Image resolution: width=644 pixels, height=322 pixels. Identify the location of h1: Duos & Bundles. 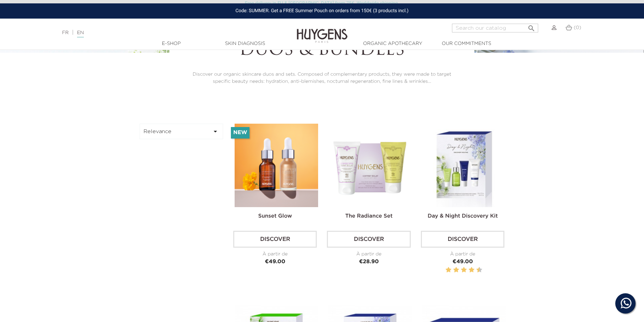
(322, 51).